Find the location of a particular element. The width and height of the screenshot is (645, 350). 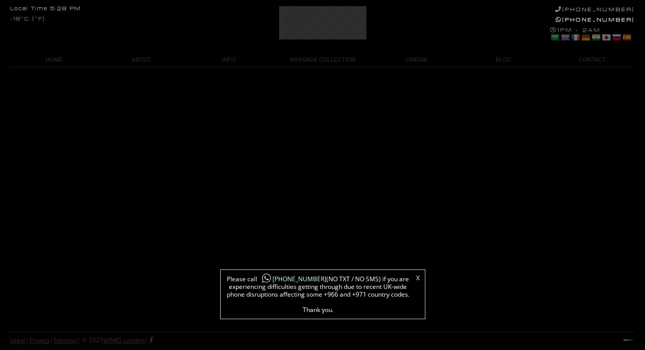

a: English is located at coordinates (565, 37).